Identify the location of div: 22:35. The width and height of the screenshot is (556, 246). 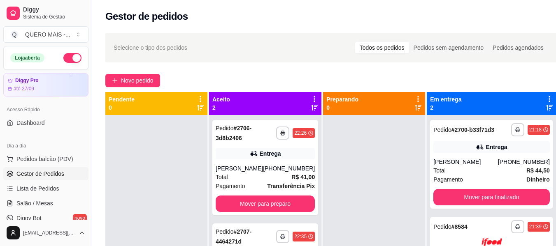
(300, 237).